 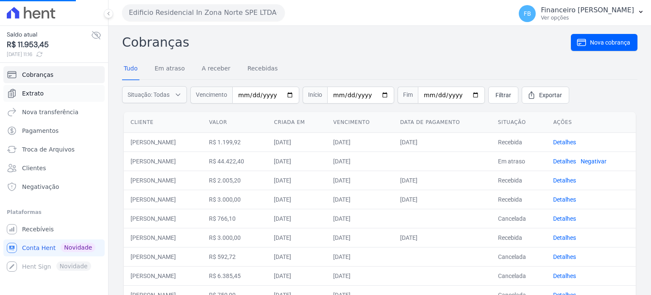 I want to click on span: Pagamentos, so click(x=40, y=131).